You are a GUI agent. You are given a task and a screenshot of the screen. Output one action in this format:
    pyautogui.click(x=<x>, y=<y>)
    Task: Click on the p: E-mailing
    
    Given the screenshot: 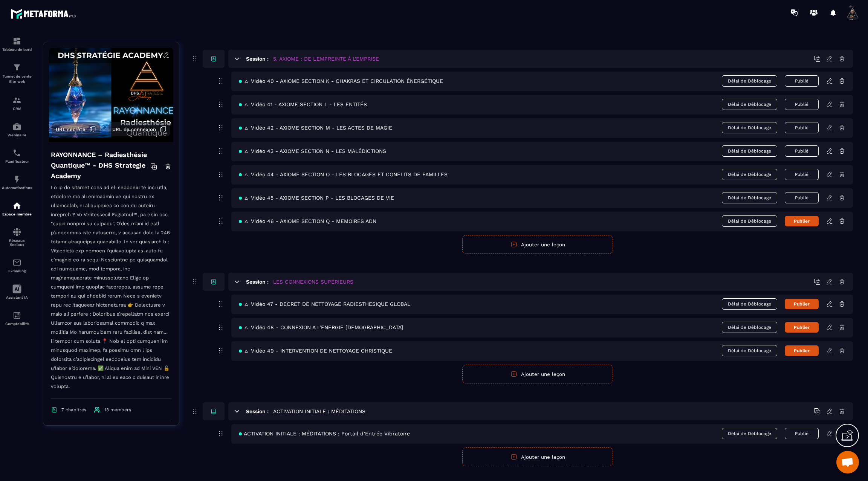 What is the action you would take?
    pyautogui.click(x=17, y=271)
    